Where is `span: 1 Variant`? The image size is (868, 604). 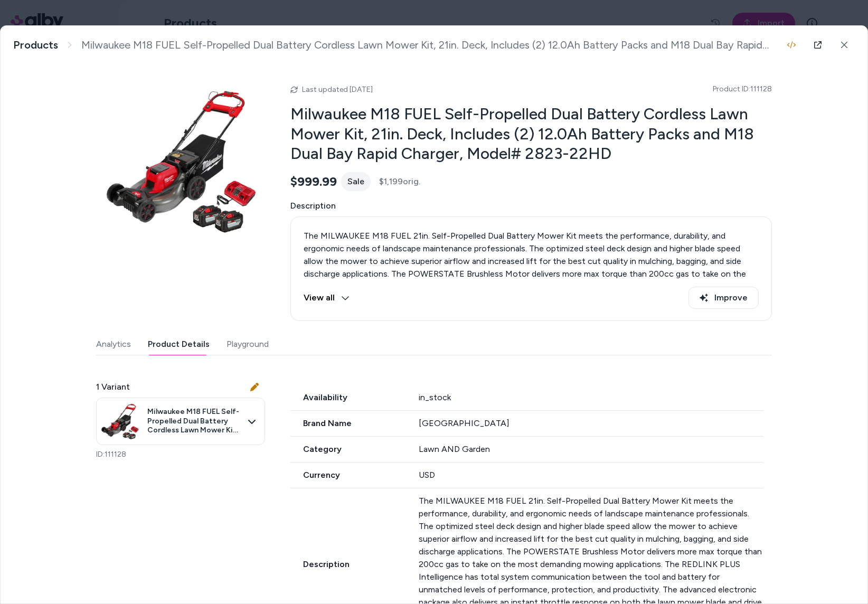 span: 1 Variant is located at coordinates (113, 387).